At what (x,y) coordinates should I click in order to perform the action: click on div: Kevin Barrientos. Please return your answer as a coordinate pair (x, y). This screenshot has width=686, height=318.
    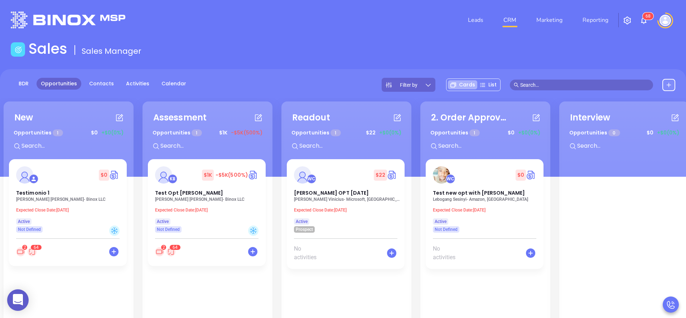
    Looking at the image, I should click on (173, 179).